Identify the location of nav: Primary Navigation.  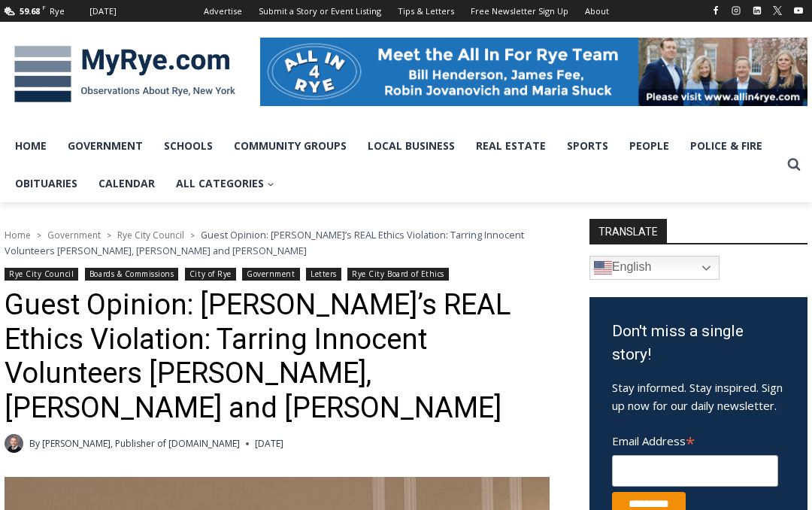
(393, 165).